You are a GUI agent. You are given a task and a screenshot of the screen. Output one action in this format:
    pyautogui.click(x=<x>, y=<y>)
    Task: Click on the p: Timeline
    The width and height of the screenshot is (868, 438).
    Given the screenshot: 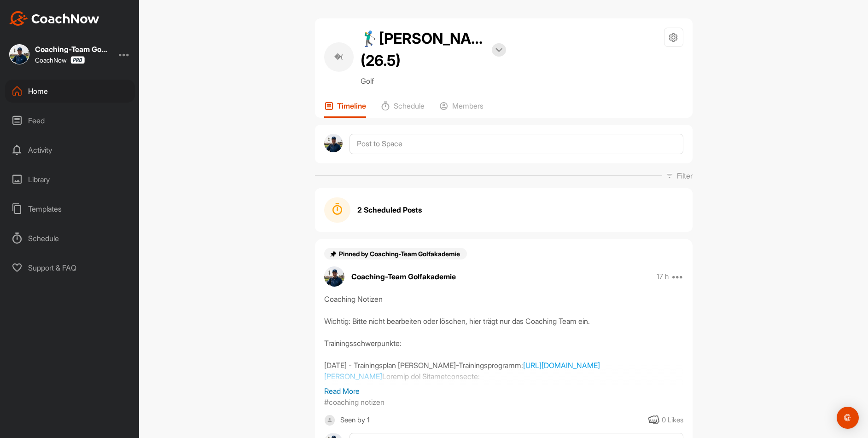 What is the action you would take?
    pyautogui.click(x=351, y=106)
    